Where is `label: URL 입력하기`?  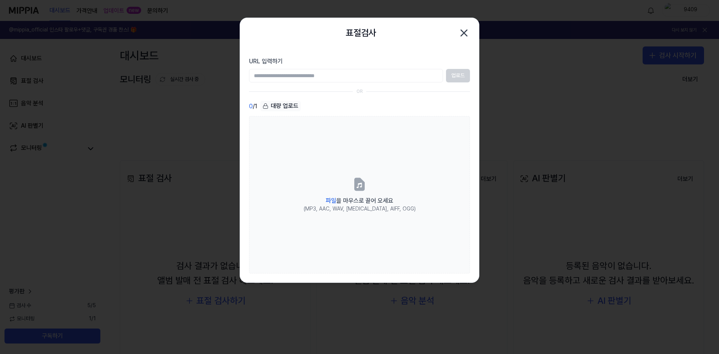
label: URL 입력하기 is located at coordinates (359, 61).